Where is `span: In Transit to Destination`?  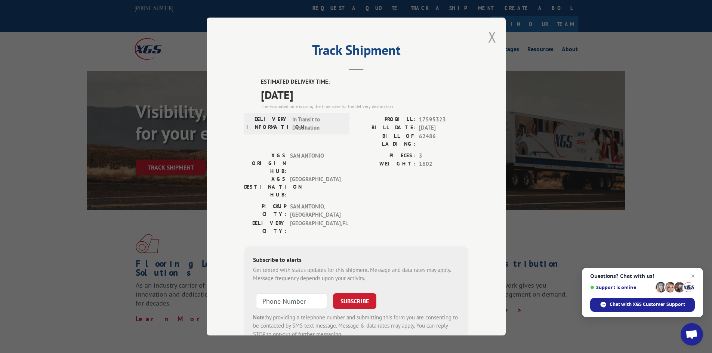 span: In Transit to Destination is located at coordinates (317, 124).